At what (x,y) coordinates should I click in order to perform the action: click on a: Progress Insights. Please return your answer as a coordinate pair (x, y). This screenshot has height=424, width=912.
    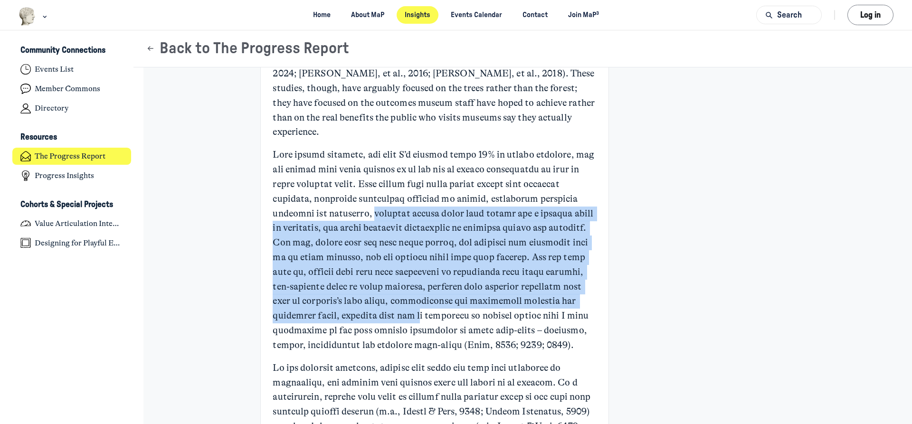
    Looking at the image, I should click on (72, 176).